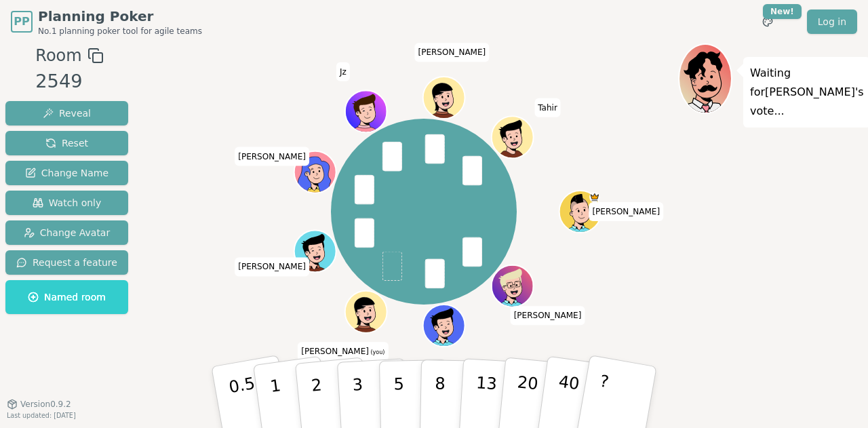 Image resolution: width=868 pixels, height=428 pixels. What do you see at coordinates (120, 16) in the screenshot?
I see `span: Planning Poker` at bounding box center [120, 16].